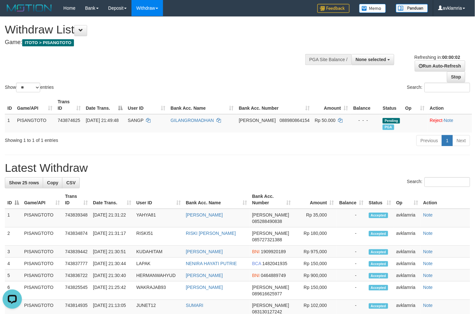 The height and width of the screenshot is (314, 475). Describe the element at coordinates (315, 275) in the screenshot. I see `td: Rp 900,000` at that location.